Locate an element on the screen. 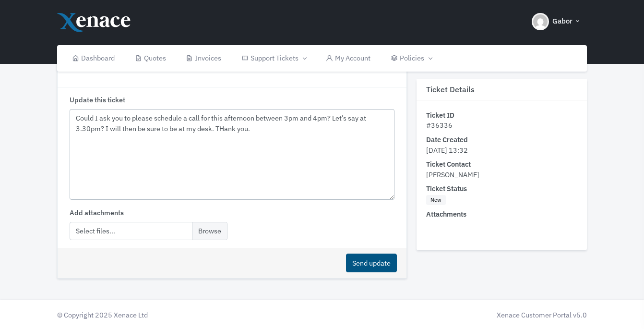 The width and height of the screenshot is (644, 329). span: #36336 is located at coordinates (439, 125).